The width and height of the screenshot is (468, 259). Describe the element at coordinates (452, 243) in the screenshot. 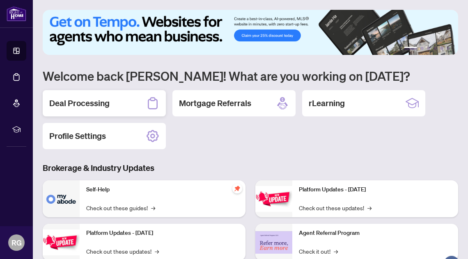

I see `button: Open asap` at that location.